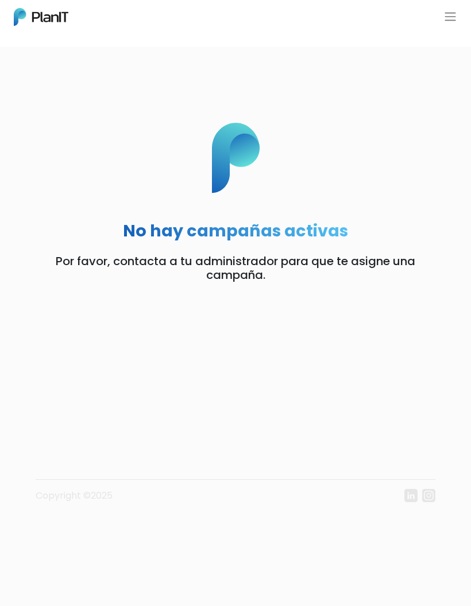 This screenshot has width=471, height=606. What do you see at coordinates (428, 496) in the screenshot?
I see `img: instagram-7ba2a2629254302ec2a9470e65da5de918c9f3c9a63008f8abed3140a32961bf.svg` at bounding box center [428, 496].